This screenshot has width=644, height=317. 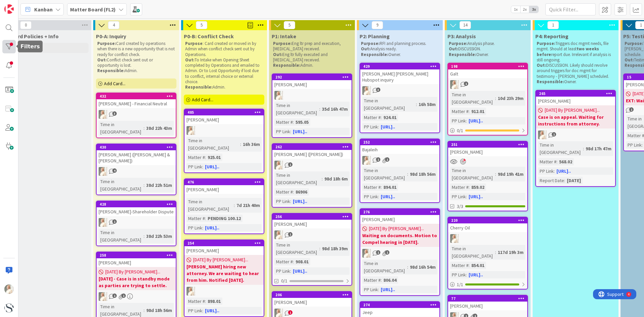 What do you see at coordinates (9, 308) in the screenshot?
I see `img: avatar` at bounding box center [9, 308].